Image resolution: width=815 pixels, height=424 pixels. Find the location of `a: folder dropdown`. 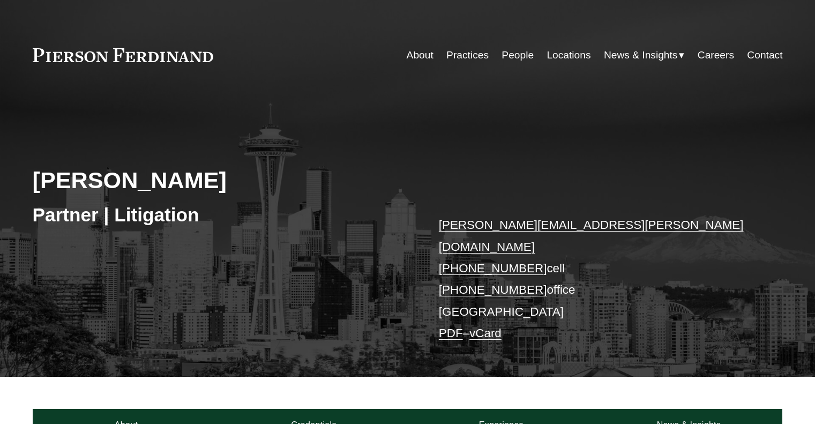

a: folder dropdown is located at coordinates (644, 55).